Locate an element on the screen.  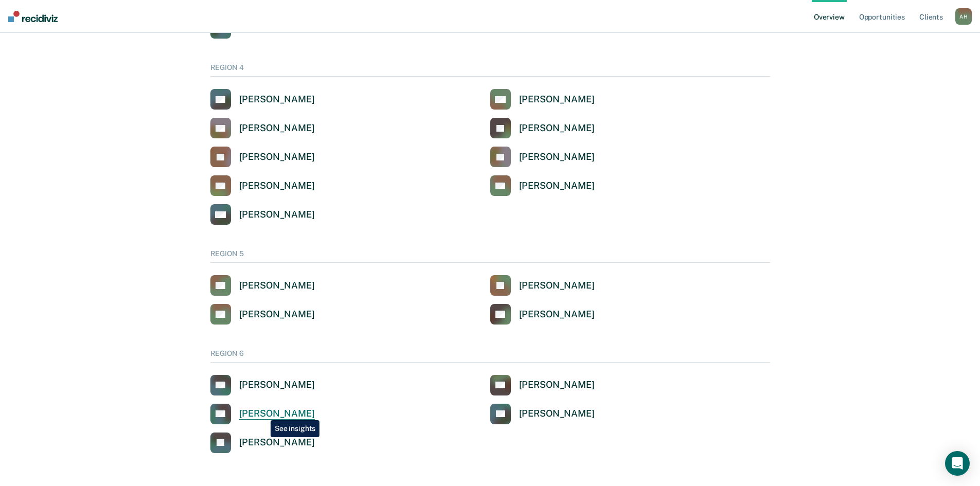
div: A H is located at coordinates (964, 16).